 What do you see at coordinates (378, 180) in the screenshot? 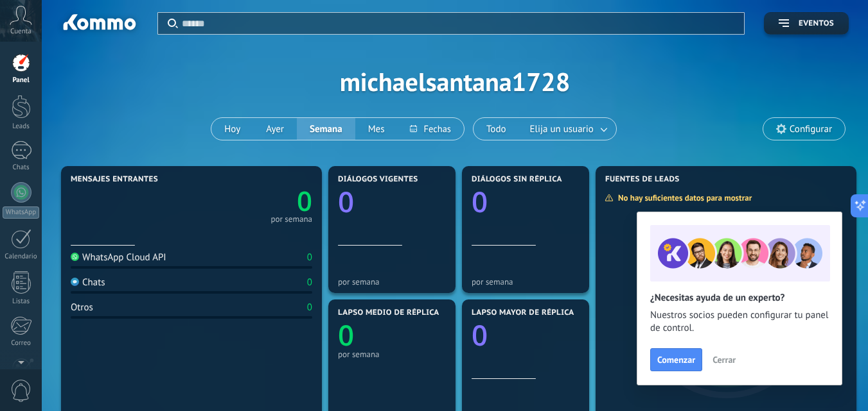
I see `span: Diálogos vigentes` at bounding box center [378, 180].